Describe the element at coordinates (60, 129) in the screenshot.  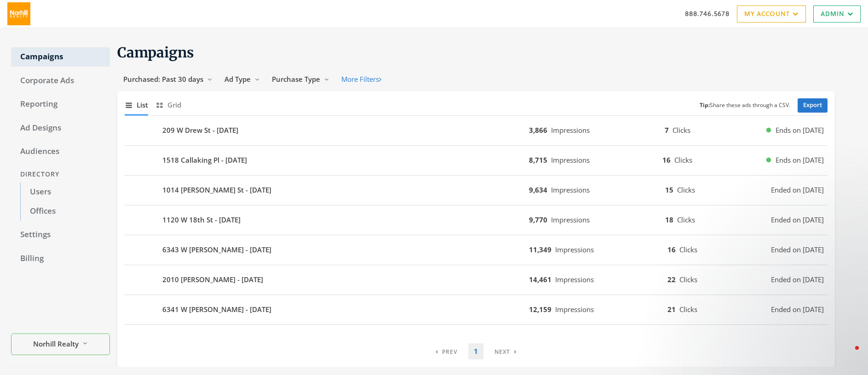
I see `a: Ad Designs` at that location.